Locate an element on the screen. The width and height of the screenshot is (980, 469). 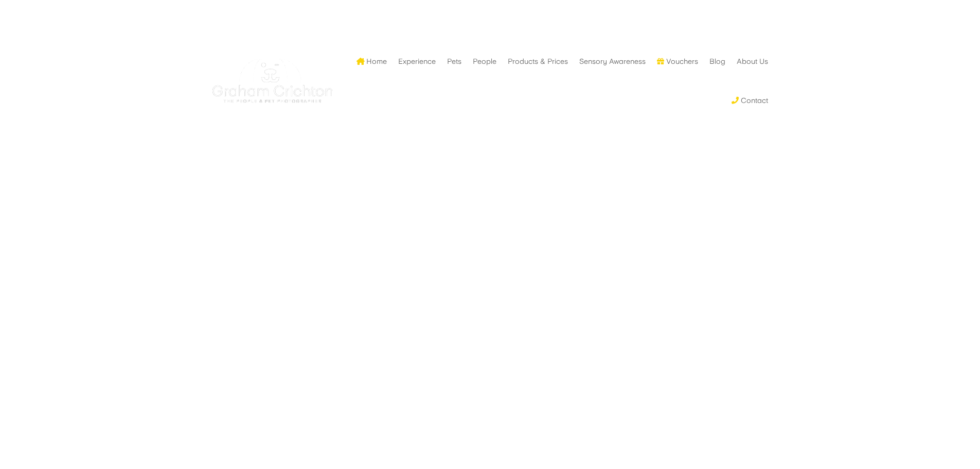
img: Graham Crichton Photography Logo is located at coordinates (272, 81).